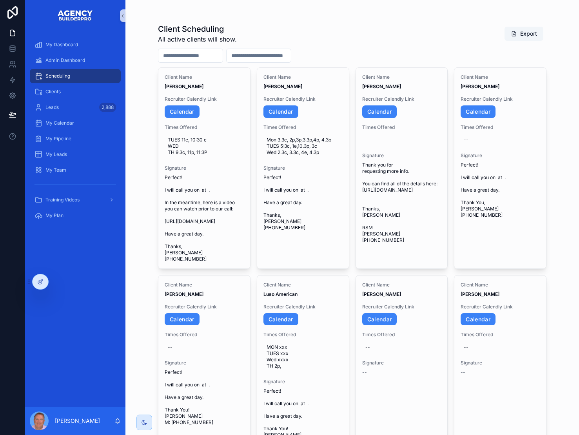  Describe the element at coordinates (75, 16) in the screenshot. I see `img: App logo` at that location.